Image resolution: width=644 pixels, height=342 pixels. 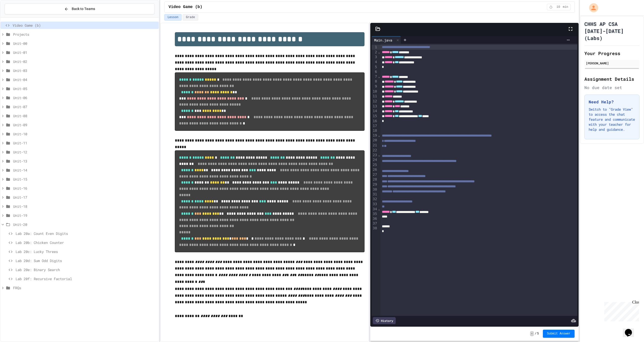 I want to click on div: 5, so click(x=375, y=67).